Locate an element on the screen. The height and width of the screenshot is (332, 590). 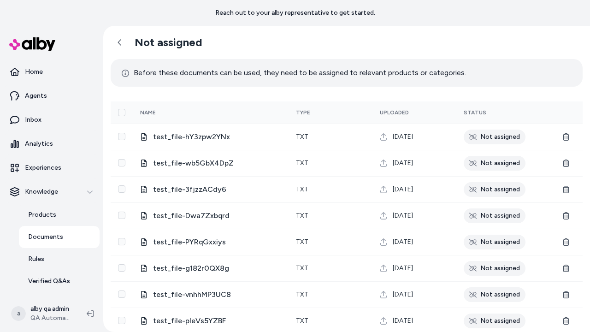
a: Inbox is located at coordinates (52, 120).